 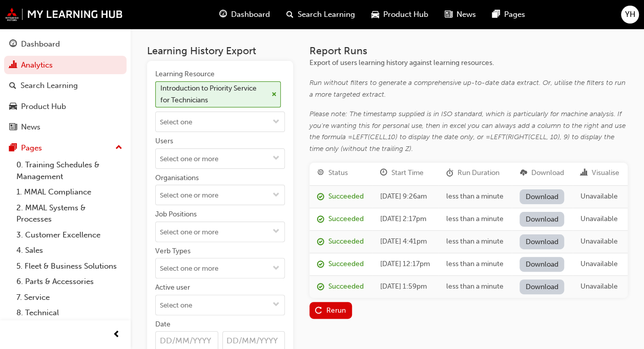 I want to click on div: News, so click(x=31, y=127).